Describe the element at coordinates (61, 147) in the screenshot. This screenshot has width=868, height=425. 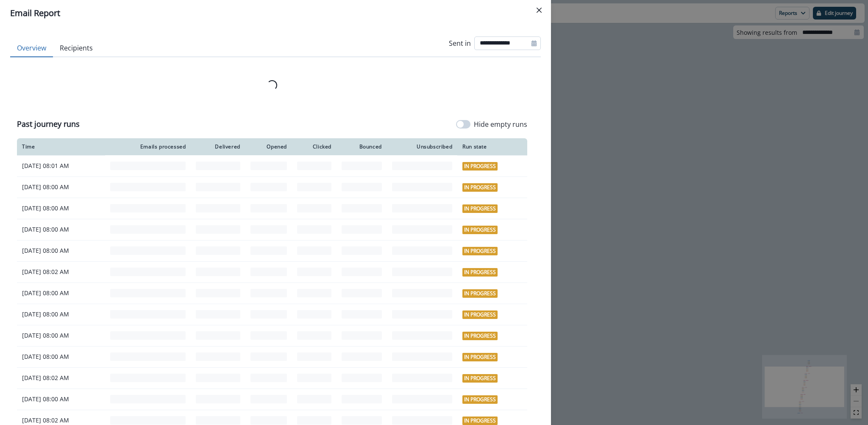
I see `div: Time` at that location.